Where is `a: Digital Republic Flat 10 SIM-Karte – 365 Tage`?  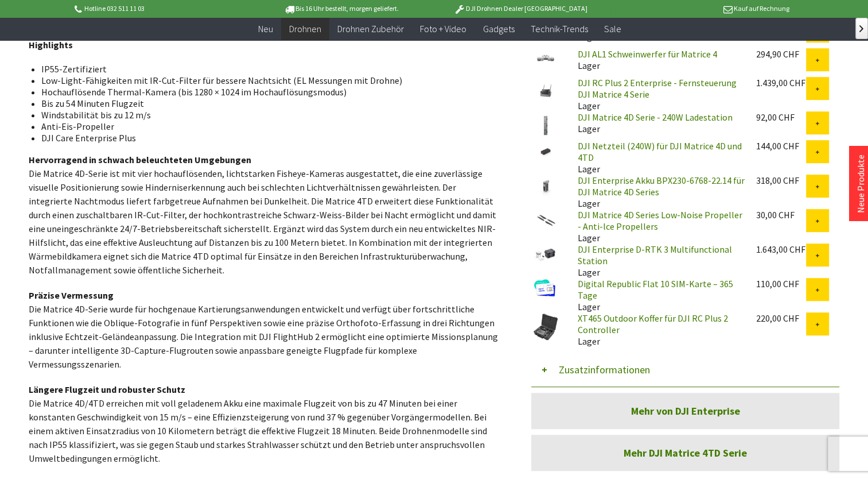
a: Digital Republic Flat 10 SIM-Karte – 365 Tage is located at coordinates (655, 289).